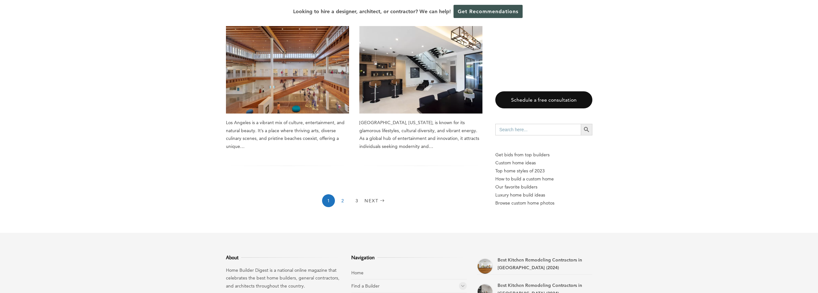 Image resolution: width=818 pixels, height=293 pixels. What do you see at coordinates (375, 201) in the screenshot?
I see `a: Next` at bounding box center [375, 201].